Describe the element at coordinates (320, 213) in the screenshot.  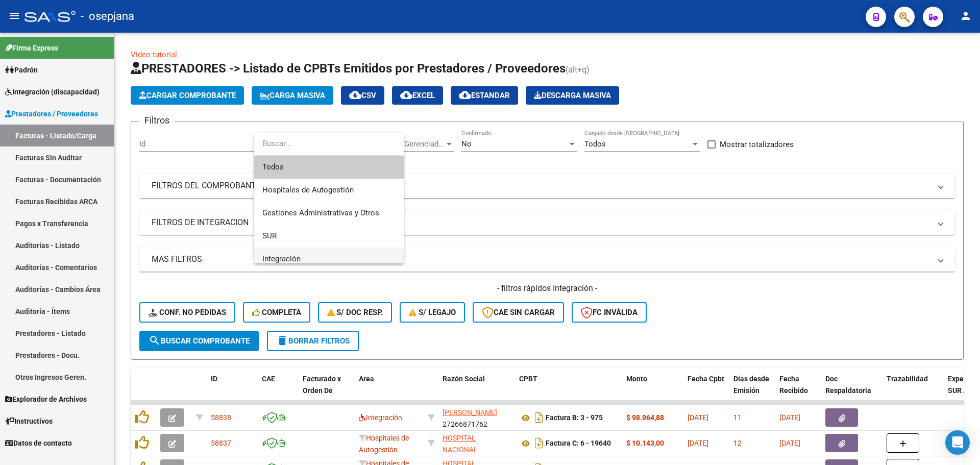
I see `span: Gestiones Administrativas y Otros` at that location.